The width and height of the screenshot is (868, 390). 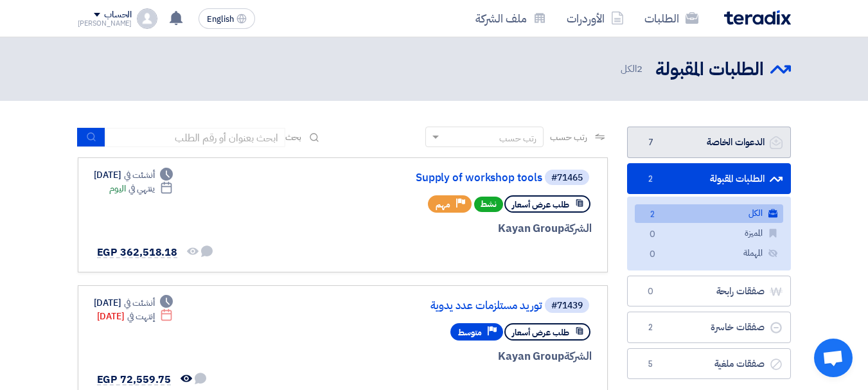 I want to click on a: المهملة, so click(x=709, y=253).